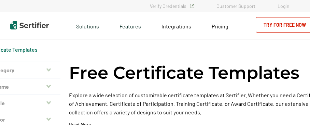 The image size is (310, 125). Describe the element at coordinates (172, 6) in the screenshot. I see `a: Verify Credentials` at that location.